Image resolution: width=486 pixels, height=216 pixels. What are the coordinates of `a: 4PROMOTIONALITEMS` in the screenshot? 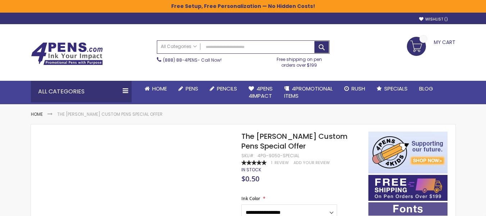 It's located at (308, 92).